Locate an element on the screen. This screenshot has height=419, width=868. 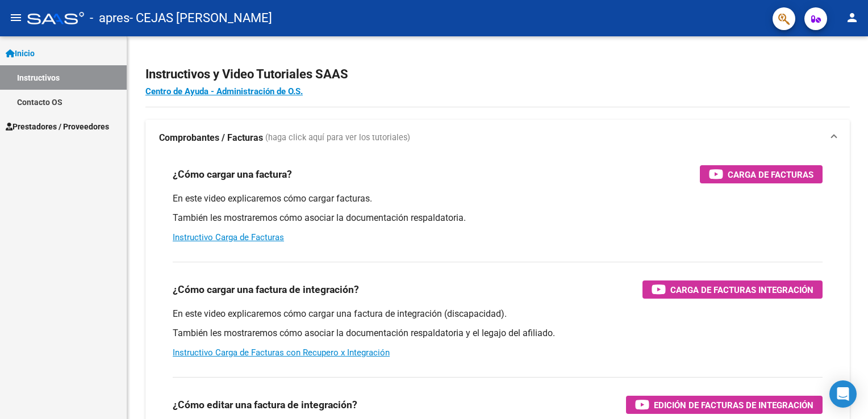
a: Centro de Ayuda - Administración de O.S. is located at coordinates (224, 92).